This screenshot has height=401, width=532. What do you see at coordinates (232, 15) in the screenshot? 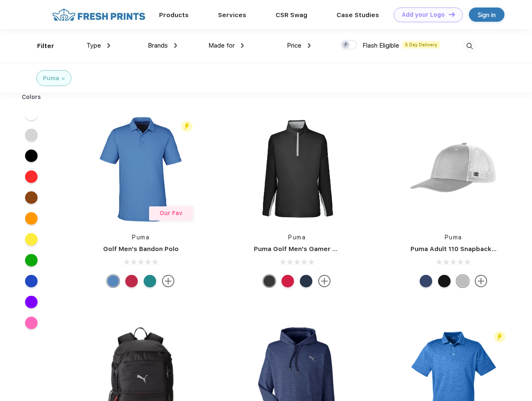
I see `a: Services` at bounding box center [232, 15].